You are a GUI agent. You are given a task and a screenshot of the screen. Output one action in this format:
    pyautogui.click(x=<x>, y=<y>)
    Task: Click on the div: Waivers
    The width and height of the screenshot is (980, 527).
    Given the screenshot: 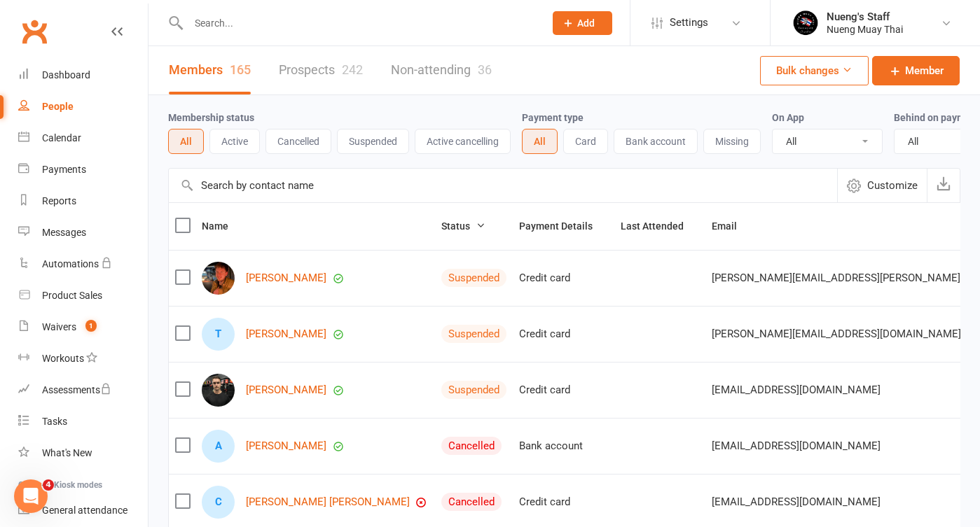 What is the action you would take?
    pyautogui.click(x=59, y=326)
    